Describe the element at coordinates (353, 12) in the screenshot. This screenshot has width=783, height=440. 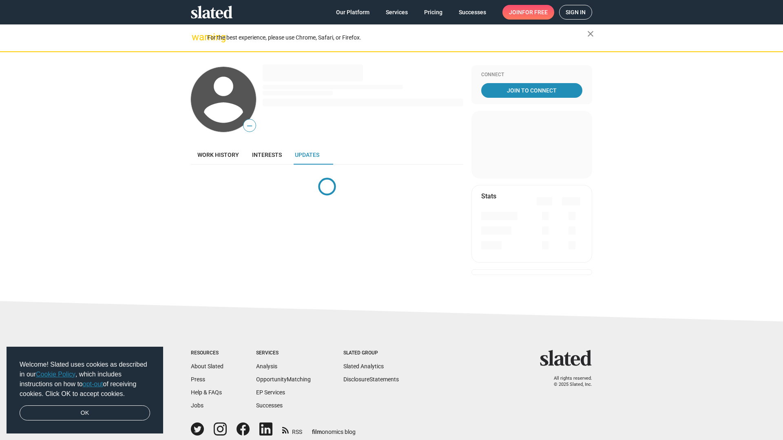
I see `span: Our Platform` at that location.